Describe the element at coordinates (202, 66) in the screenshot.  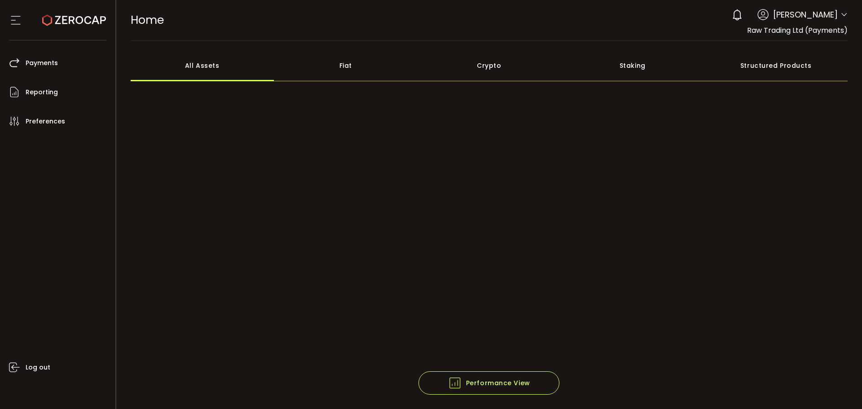
I see `div: All Assets` at that location.